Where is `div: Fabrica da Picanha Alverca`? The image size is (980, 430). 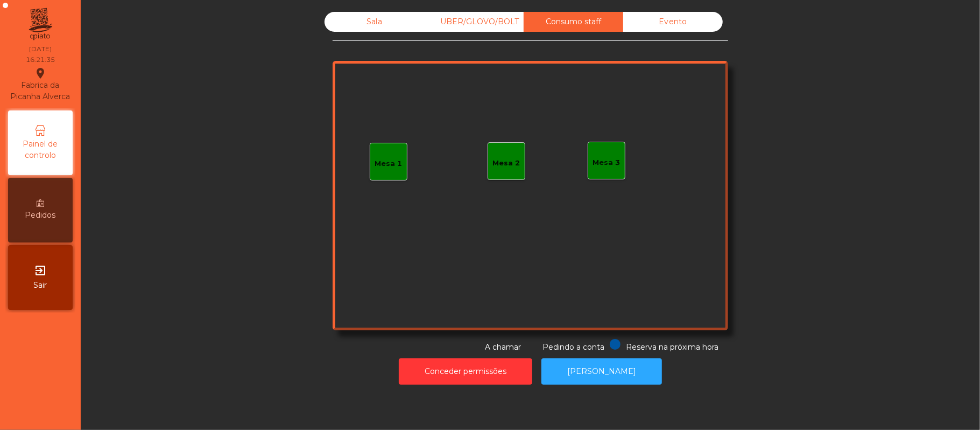 div: Fabrica da Picanha Alverca is located at coordinates (40, 85).